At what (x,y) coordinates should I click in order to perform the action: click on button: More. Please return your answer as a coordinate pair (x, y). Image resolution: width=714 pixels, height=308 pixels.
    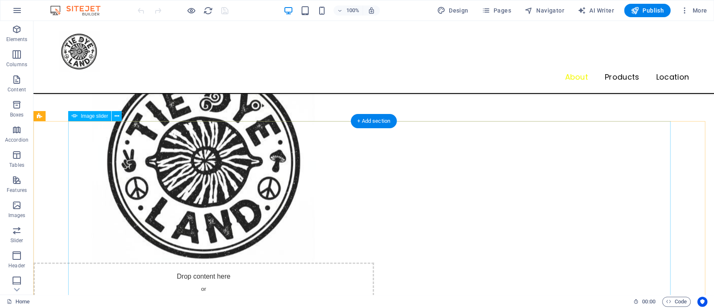
    Looking at the image, I should click on (694, 10).